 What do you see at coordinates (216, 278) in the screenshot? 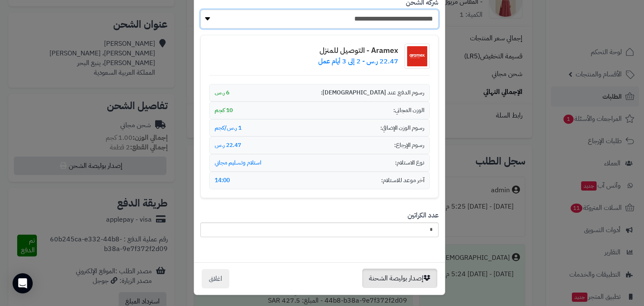
I see `button: اغلاق` at bounding box center [216, 278].